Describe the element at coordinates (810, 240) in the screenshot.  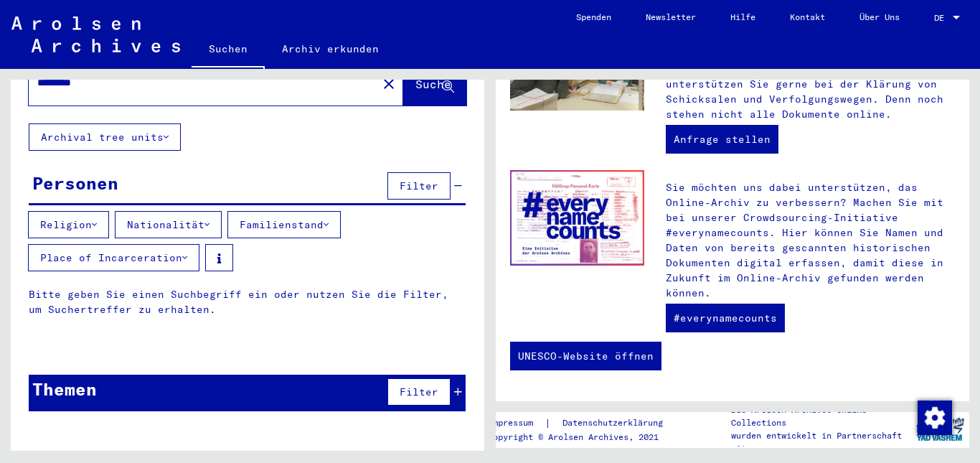
I see `p: Sie möchten uns dabei unterstützen, das Online-Archiv zu verbessern? Machen Sie mit bei unserer C...` at that location.